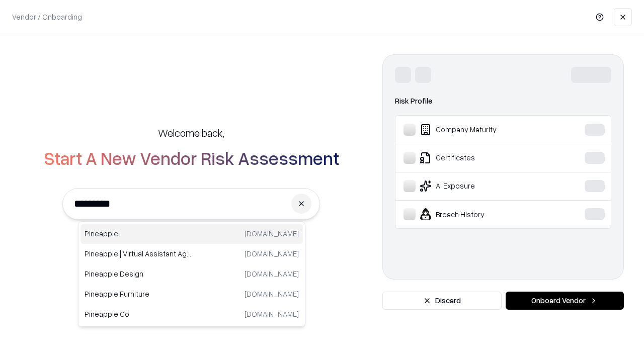 This screenshot has width=644, height=362. Describe the element at coordinates (192, 274) in the screenshot. I see `div: Suggestions` at that location.